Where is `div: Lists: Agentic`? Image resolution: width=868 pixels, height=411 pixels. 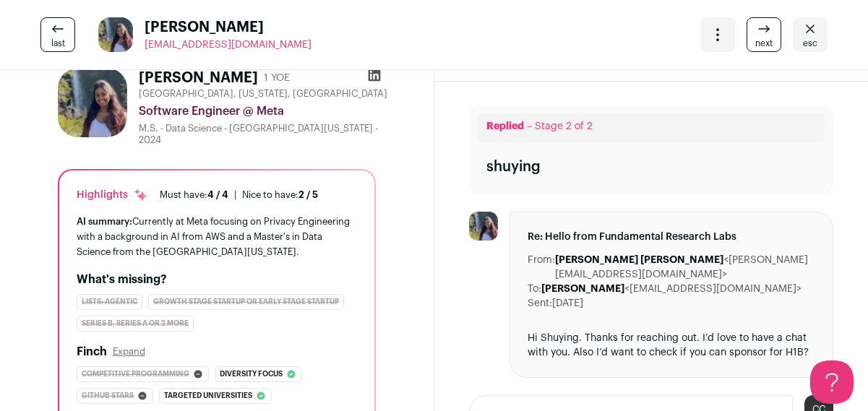
div: Lists: Agentic is located at coordinates (109, 302).